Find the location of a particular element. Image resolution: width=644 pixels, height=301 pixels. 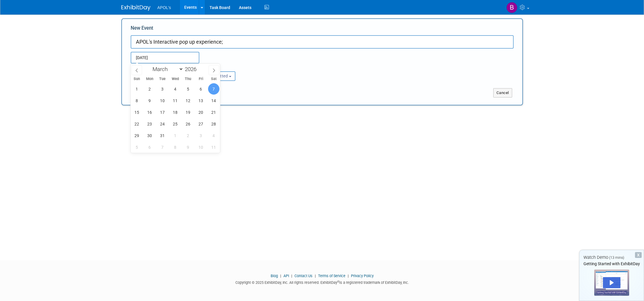

span: March 6, 2026 is located at coordinates (201, 89).